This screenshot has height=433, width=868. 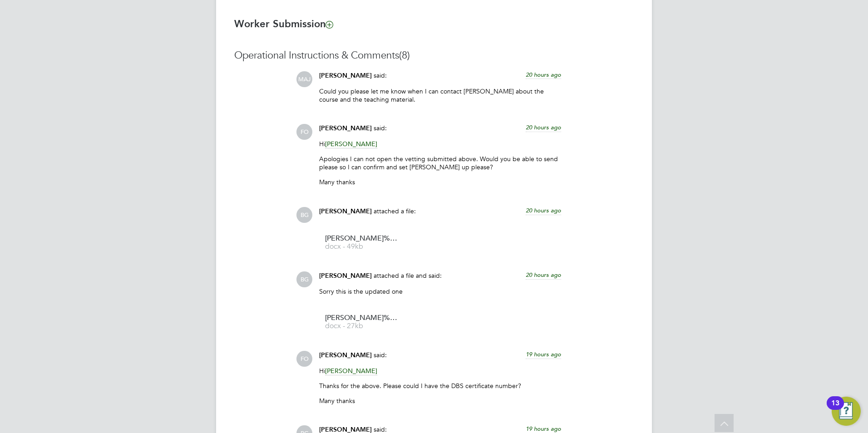 What do you see at coordinates (835, 409) in the screenshot?
I see `div: 13` at bounding box center [835, 409].